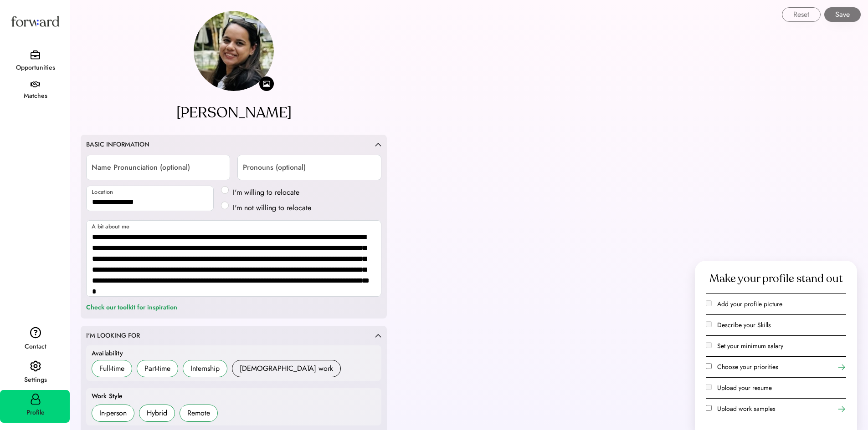 The height and width of the screenshot is (430, 868). Describe the element at coordinates (776, 279) in the screenshot. I see `div: Make your profile stand out` at that location.